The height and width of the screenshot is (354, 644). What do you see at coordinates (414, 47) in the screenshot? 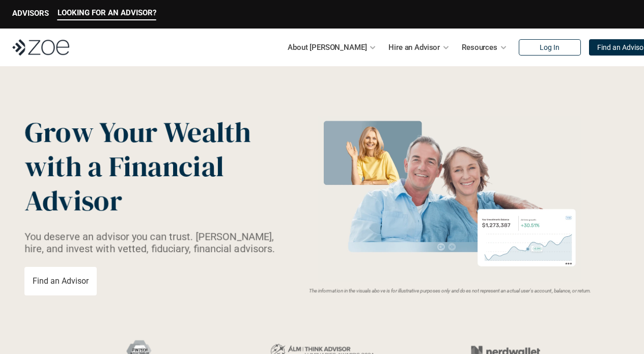
I see `p: Hire an Advisor` at bounding box center [414, 47].